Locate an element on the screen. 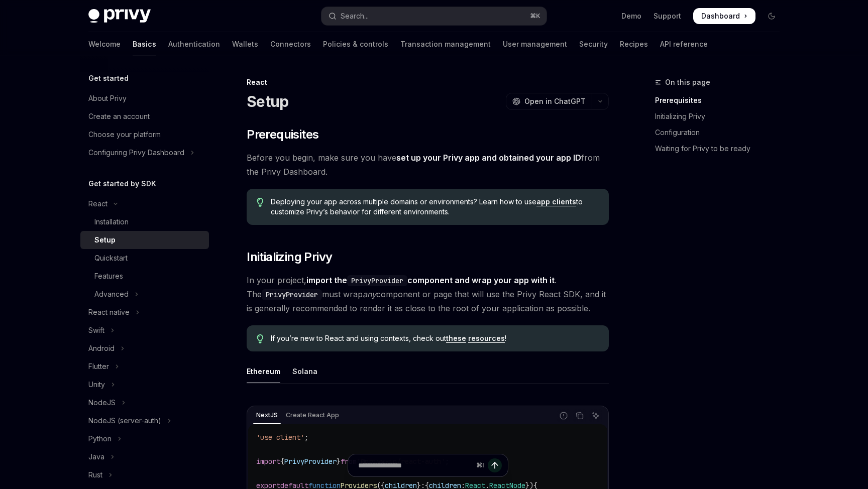 Image resolution: width=868 pixels, height=489 pixels. button: Toggle Python section is located at coordinates (144, 439).